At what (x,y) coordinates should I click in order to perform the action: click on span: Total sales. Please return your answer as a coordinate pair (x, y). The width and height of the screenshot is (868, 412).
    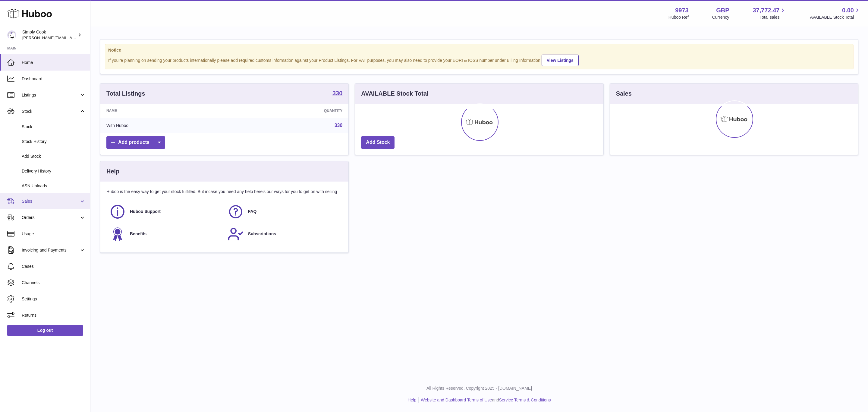
    Looking at the image, I should click on (773, 17).